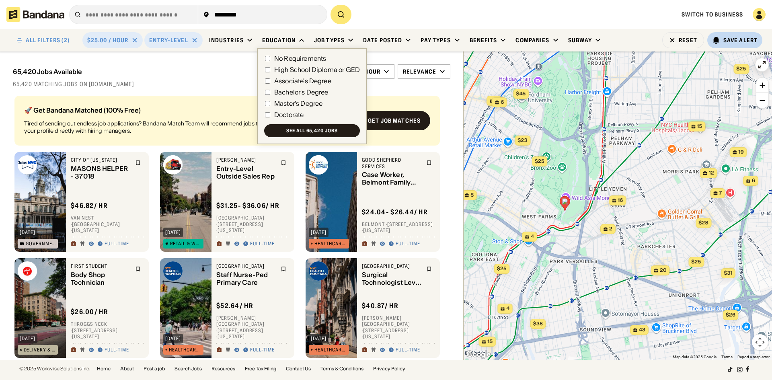 The width and height of the screenshot is (772, 380). Describe the element at coordinates (47, 72) in the screenshot. I see `div: 65,420 Jobs Available` at that location.